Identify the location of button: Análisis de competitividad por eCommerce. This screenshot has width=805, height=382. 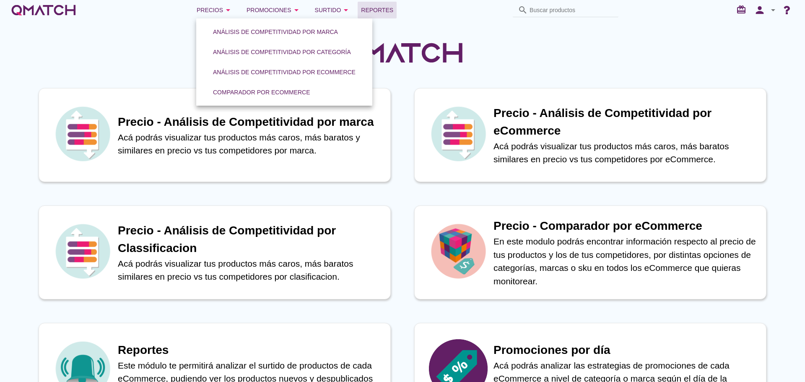
(284, 72).